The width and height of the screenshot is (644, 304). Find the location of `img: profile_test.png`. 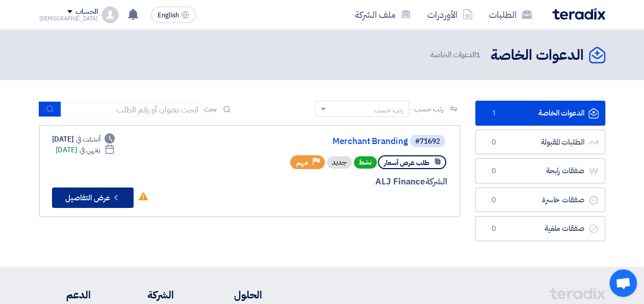

img: profile_test.png is located at coordinates (110, 15).